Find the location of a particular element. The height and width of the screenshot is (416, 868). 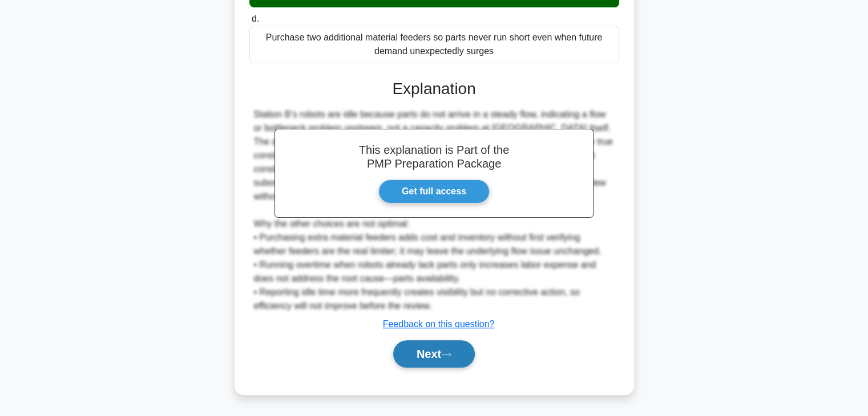

div: Station B’s robots are idle because parts do not arrive in a steady flow, indicating a flow or bo... is located at coordinates (434, 210).